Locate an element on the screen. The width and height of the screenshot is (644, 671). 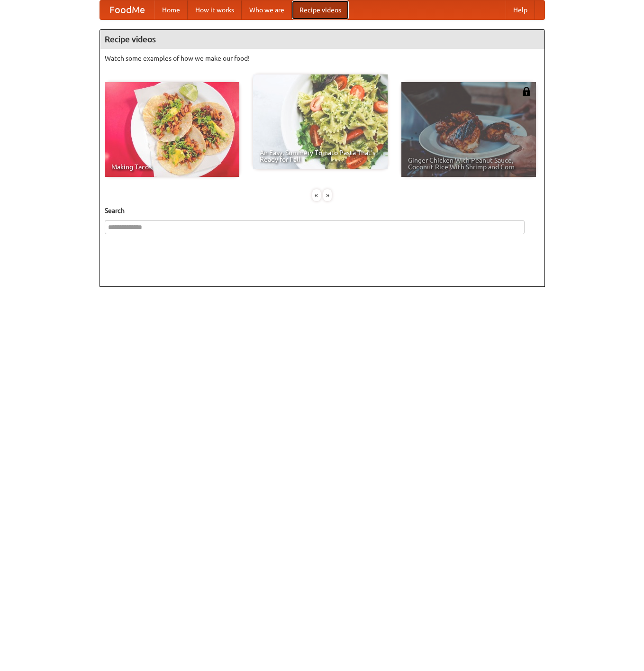
a: Help is located at coordinates (521, 10).